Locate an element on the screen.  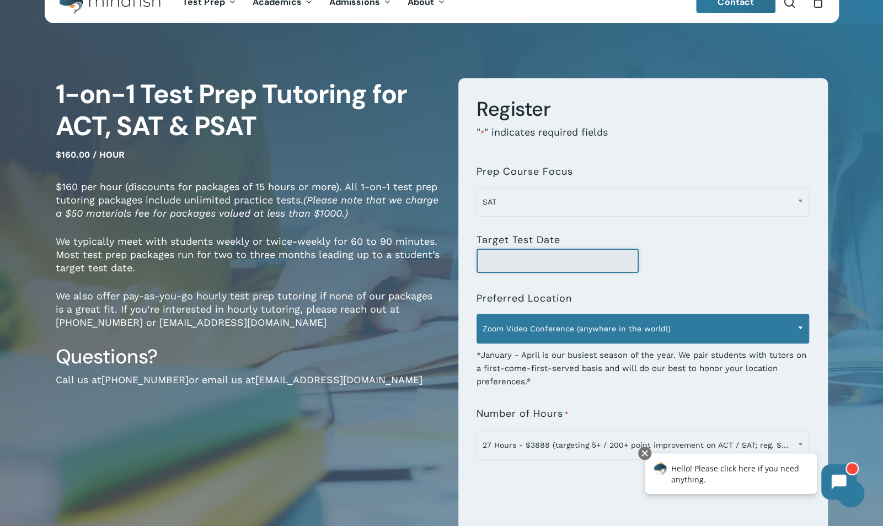
label: Prep Course Focus is located at coordinates (525, 172).